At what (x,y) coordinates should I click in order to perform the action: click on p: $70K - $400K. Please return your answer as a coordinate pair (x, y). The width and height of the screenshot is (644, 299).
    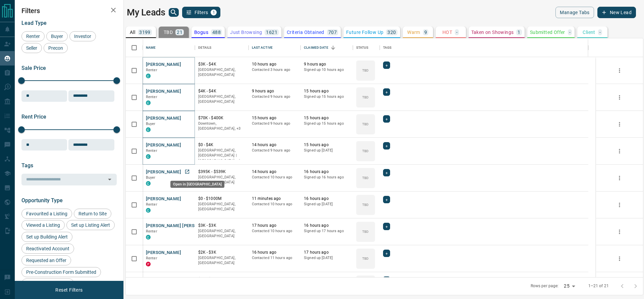
    Looking at the image, I should click on (221, 118).